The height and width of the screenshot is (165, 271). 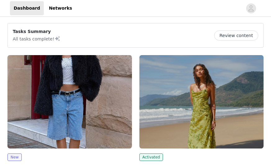 I want to click on p: Tasks Summary, so click(x=37, y=31).